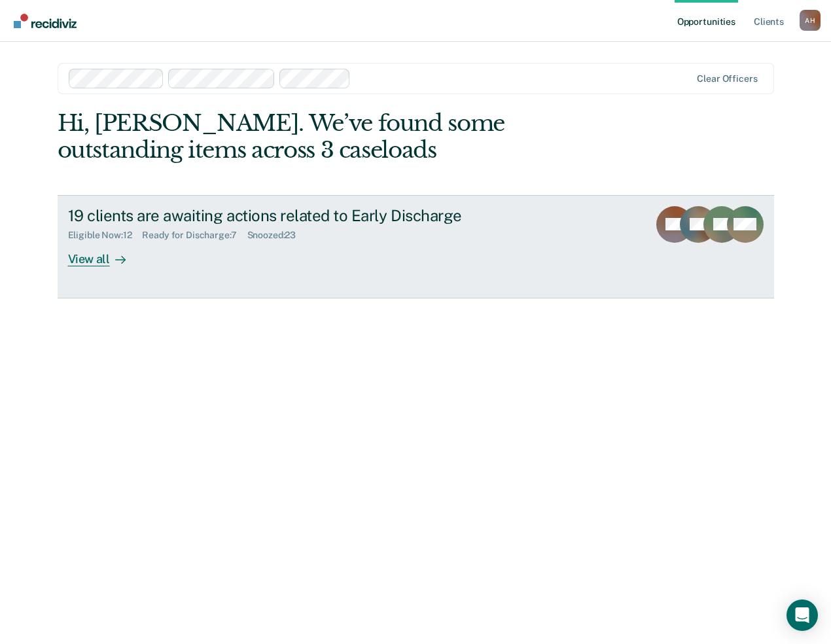  I want to click on div: A H, so click(810, 21).